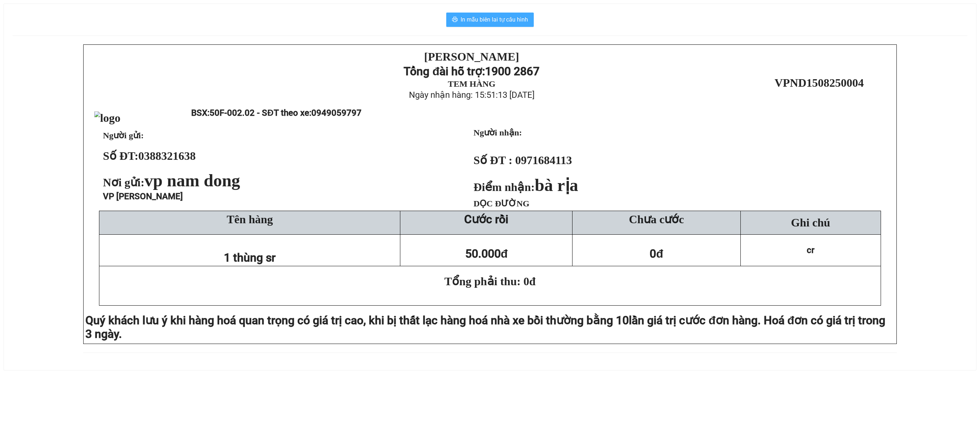  I want to click on span: Tên hàng, so click(250, 219).